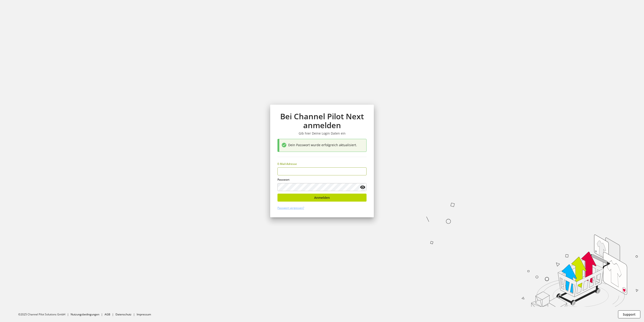 This screenshot has height=322, width=644. I want to click on a: AGB, so click(107, 314).